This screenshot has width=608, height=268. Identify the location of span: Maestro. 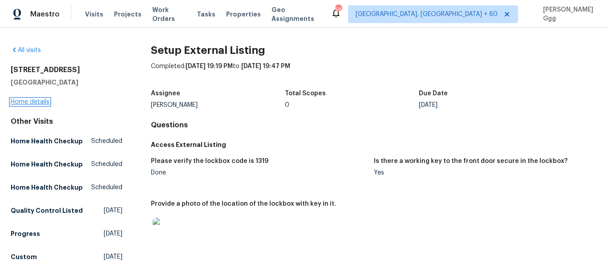
(45, 14).